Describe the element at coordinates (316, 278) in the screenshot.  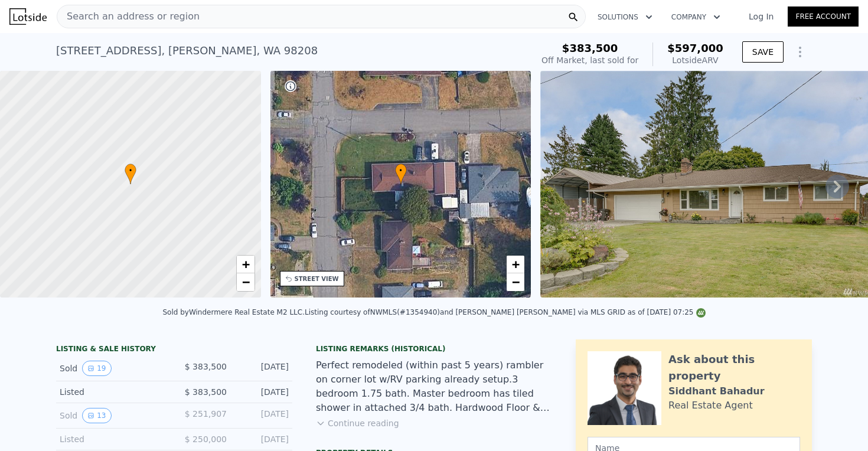
I see `div: STREET VIEW` at that location.